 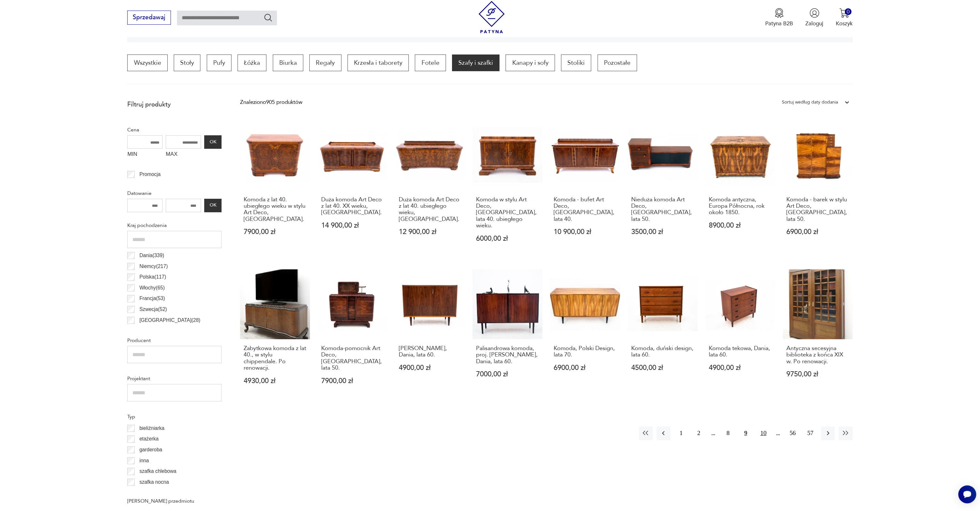 What do you see at coordinates (252, 63) in the screenshot?
I see `a: Łóżka` at bounding box center [252, 63].